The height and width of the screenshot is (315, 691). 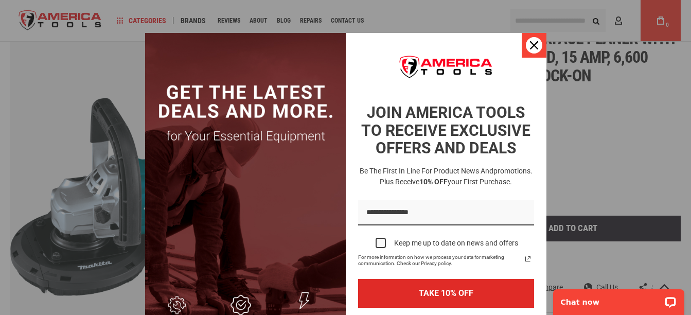 I want to click on strong: 10% OFF, so click(x=433, y=182).